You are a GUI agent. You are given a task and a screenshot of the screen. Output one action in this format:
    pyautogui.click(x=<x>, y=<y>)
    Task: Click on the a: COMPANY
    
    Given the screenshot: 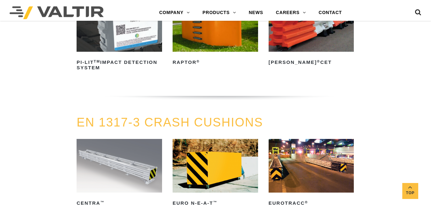 What is the action you would take?
    pyautogui.click(x=175, y=13)
    